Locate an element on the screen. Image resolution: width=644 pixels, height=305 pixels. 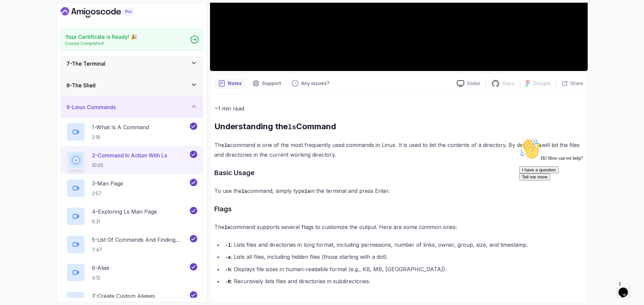
p: Repo is located at coordinates (508, 83).